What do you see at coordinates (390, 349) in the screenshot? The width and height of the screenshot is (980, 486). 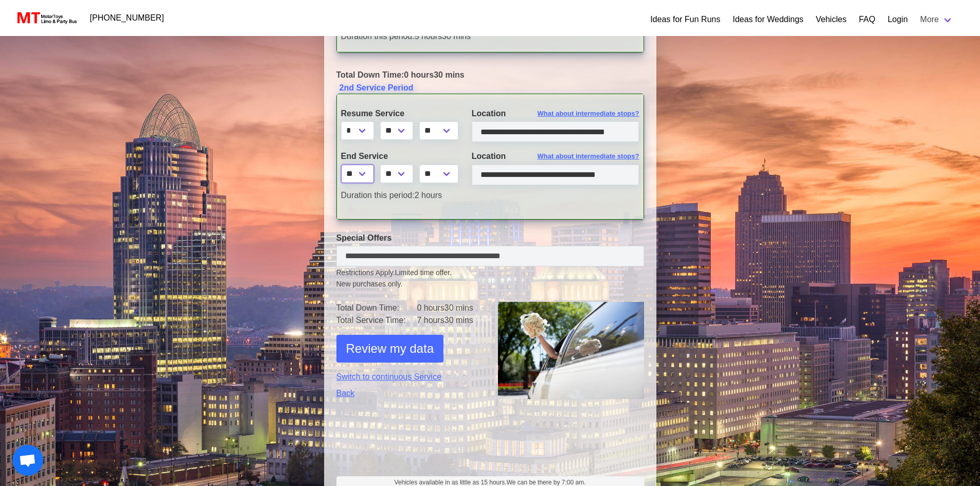 I see `button: Review my data` at bounding box center [390, 349].